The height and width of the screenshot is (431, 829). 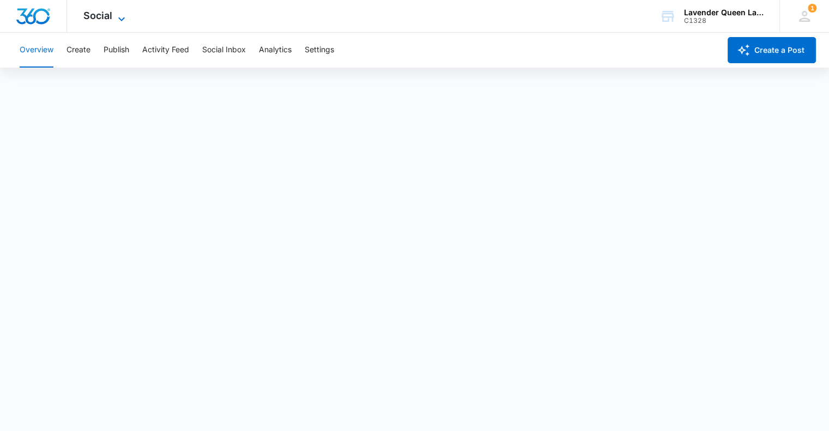 I want to click on span: 1, so click(x=812, y=8).